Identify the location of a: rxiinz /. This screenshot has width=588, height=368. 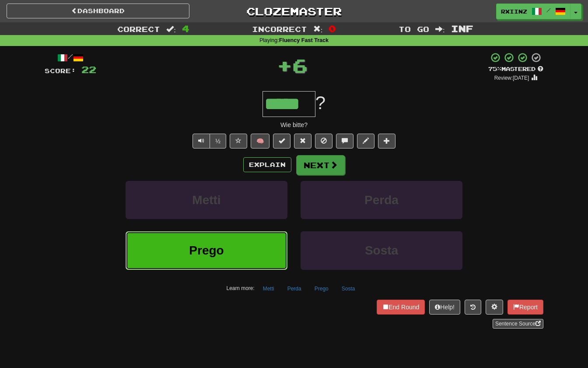
(533, 12).